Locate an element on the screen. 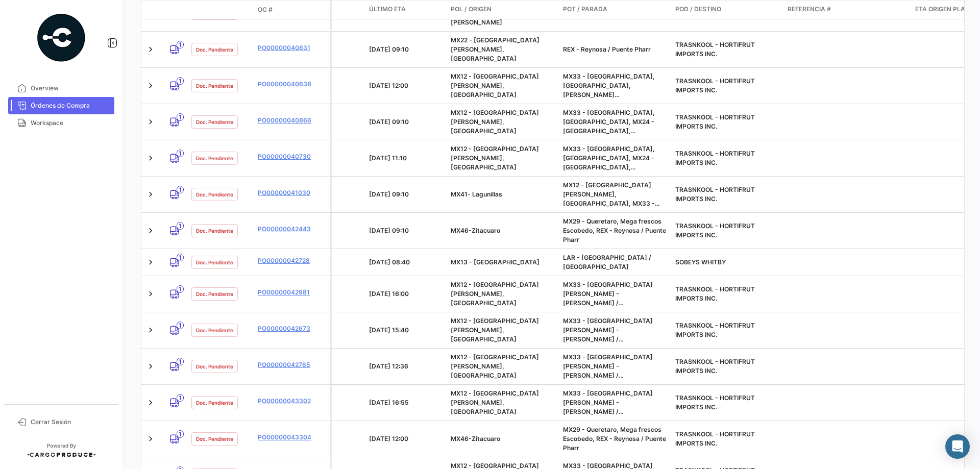 The width and height of the screenshot is (980, 469). span: Último ETA is located at coordinates (387, 9).